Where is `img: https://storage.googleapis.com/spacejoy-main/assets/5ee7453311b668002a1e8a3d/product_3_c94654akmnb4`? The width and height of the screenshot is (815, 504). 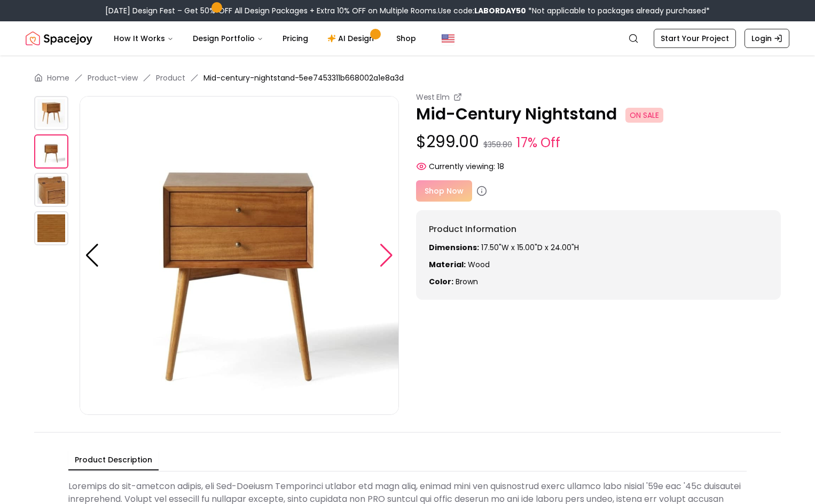
img: https://storage.googleapis.com/spacejoy-main/assets/5ee7453311b668002a1e8a3d/product_3_c94654akmnb4 is located at coordinates (51, 229).